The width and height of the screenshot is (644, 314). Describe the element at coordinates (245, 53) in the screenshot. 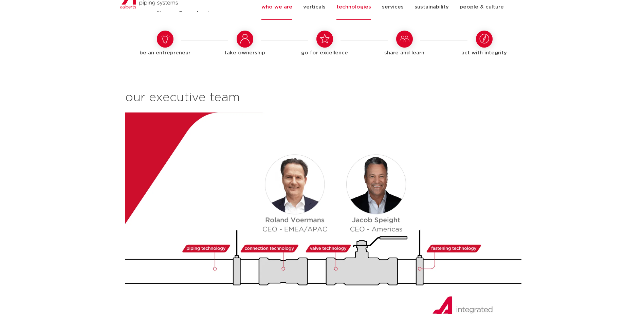

I see `h5: take ownership` at that location.